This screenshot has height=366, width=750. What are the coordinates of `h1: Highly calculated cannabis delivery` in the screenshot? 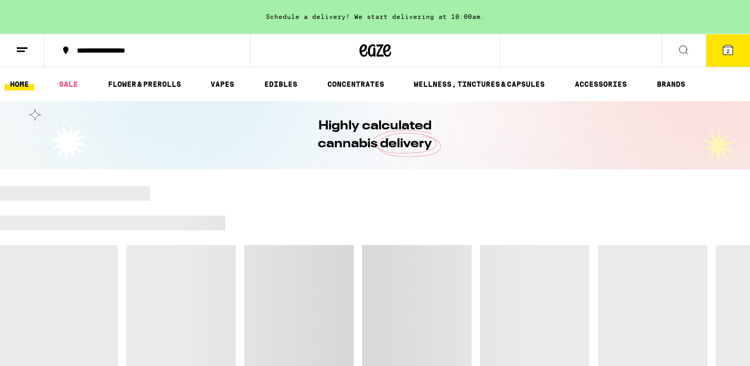 It's located at (375, 135).